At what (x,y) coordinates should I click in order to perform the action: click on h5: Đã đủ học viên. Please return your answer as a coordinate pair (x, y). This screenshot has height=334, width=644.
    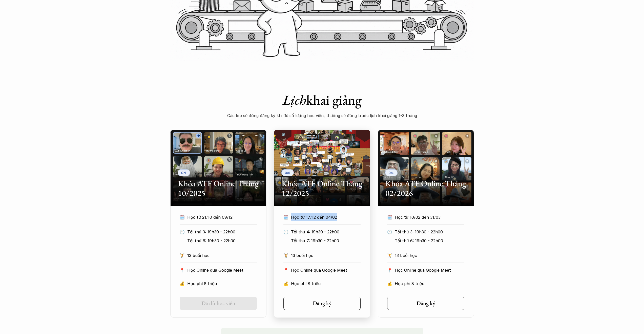
    Looking at the image, I should click on (218, 303).